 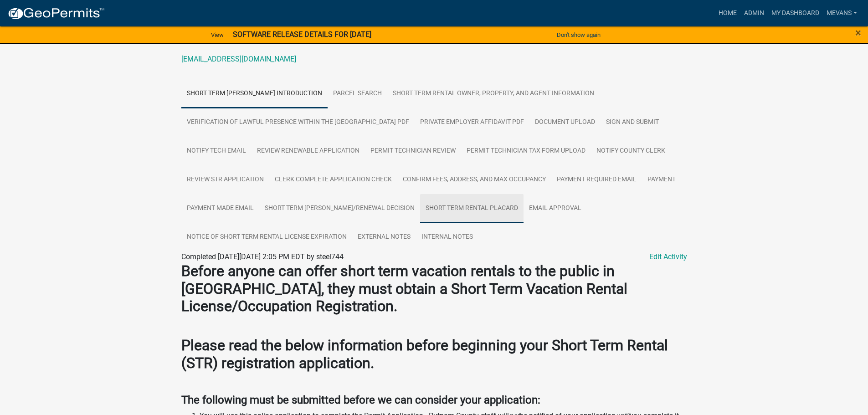 I want to click on a: Internal Notes, so click(x=447, y=237).